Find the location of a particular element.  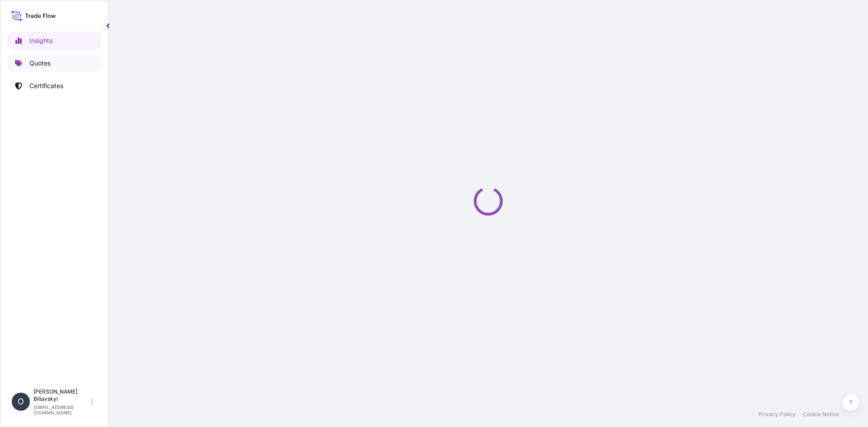

a: Insights is located at coordinates (54, 41).